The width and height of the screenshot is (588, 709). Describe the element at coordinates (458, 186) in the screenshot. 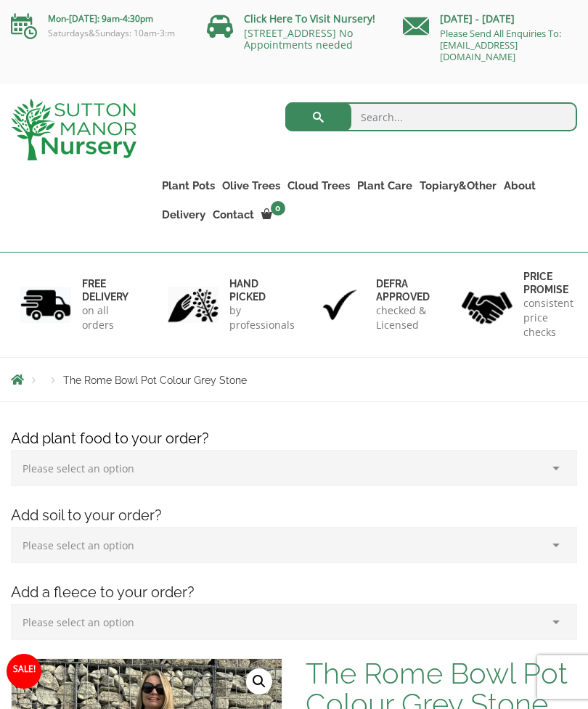

I see `a: Topiary&Other` at that location.